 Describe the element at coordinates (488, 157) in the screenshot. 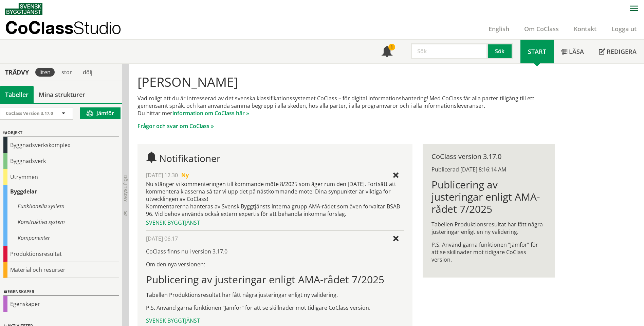

I see `div: CoClass version 3.17.0` at that location.